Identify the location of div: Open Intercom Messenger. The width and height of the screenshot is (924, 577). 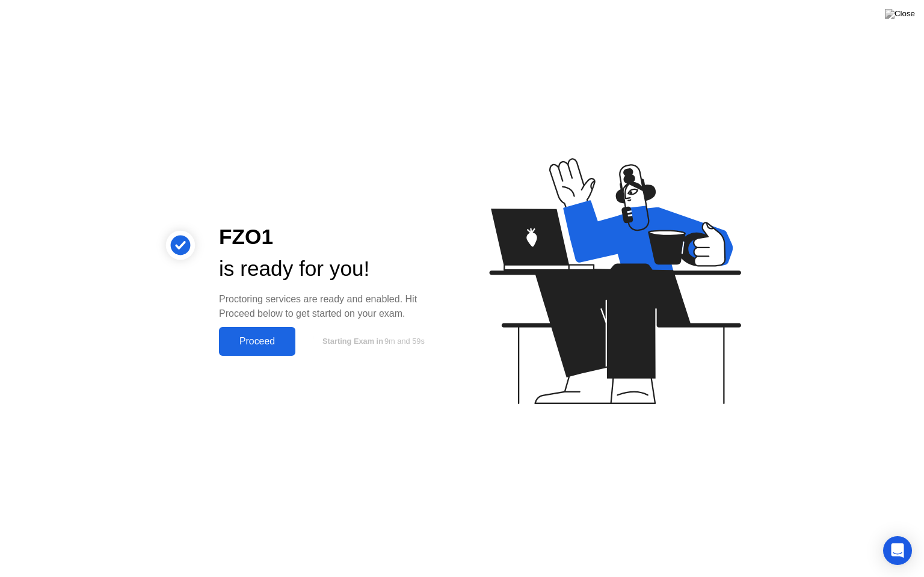
(898, 551).